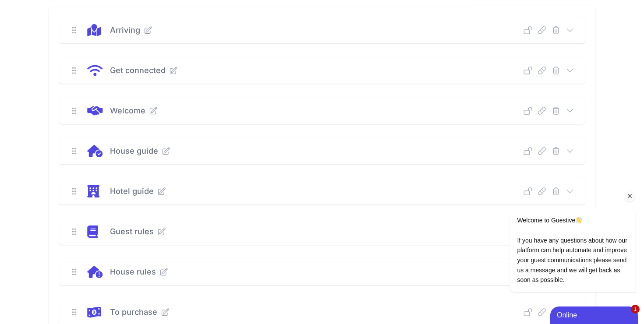 This screenshot has height=324, width=644. What do you see at coordinates (90, 120) in the screenshot?
I see `span: Welcome to Guestive If you have any questions about how our platform can help automate and improv...` at bounding box center [90, 120].